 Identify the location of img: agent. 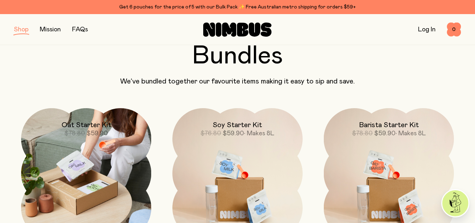
(456, 203).